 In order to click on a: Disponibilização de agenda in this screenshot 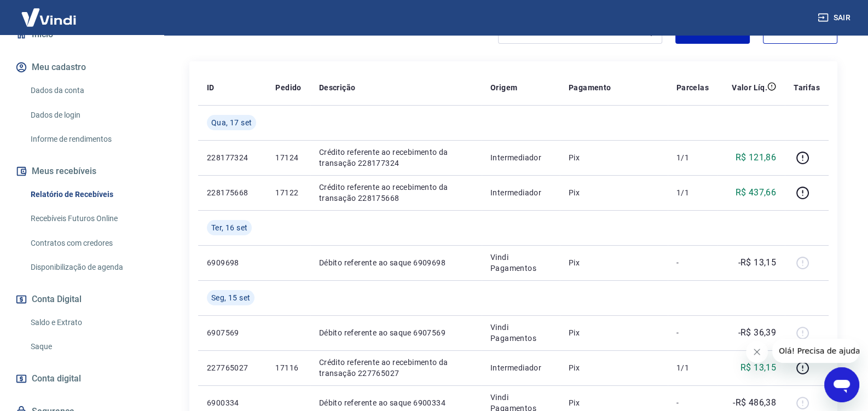, I will do `click(88, 267)`.